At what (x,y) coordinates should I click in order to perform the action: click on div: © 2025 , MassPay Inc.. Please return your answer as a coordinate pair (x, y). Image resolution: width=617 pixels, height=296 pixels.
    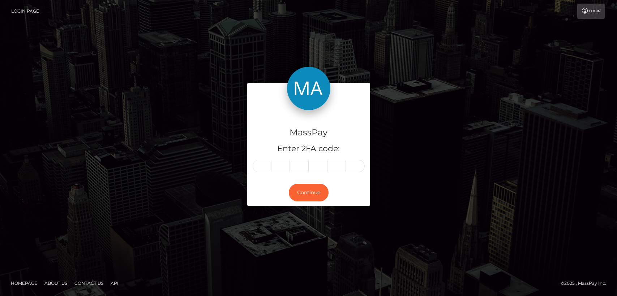
    Looking at the image, I should click on (586, 284).